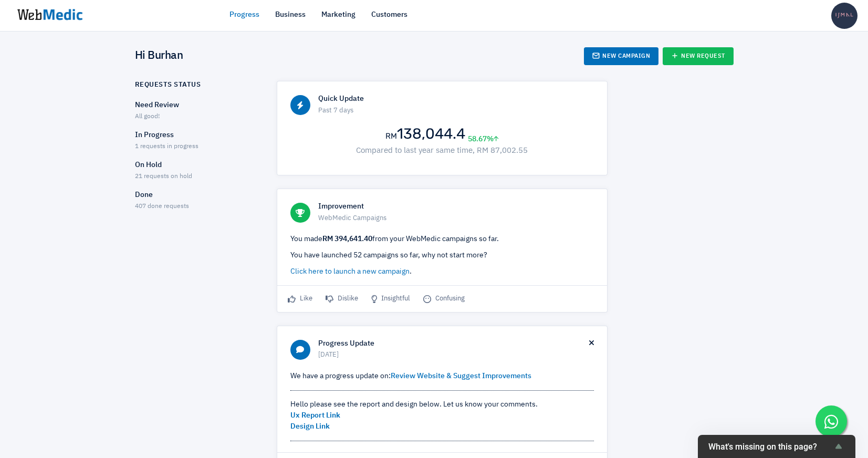 The width and height of the screenshot is (868, 458). I want to click on div: Hello please see the report and design below. Let us know your comments., so click(442, 416).